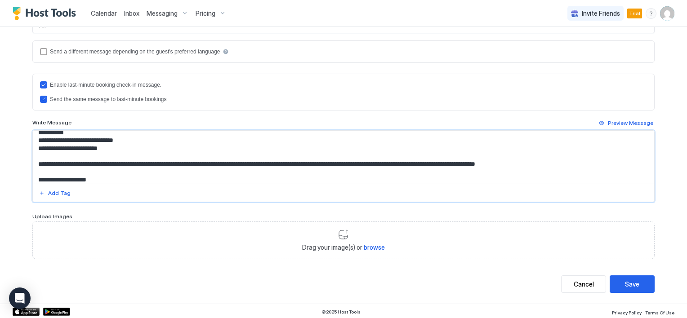 This screenshot has width=687, height=318. Describe the element at coordinates (20, 298) in the screenshot. I see `div: Open Intercom Messenger` at that location.